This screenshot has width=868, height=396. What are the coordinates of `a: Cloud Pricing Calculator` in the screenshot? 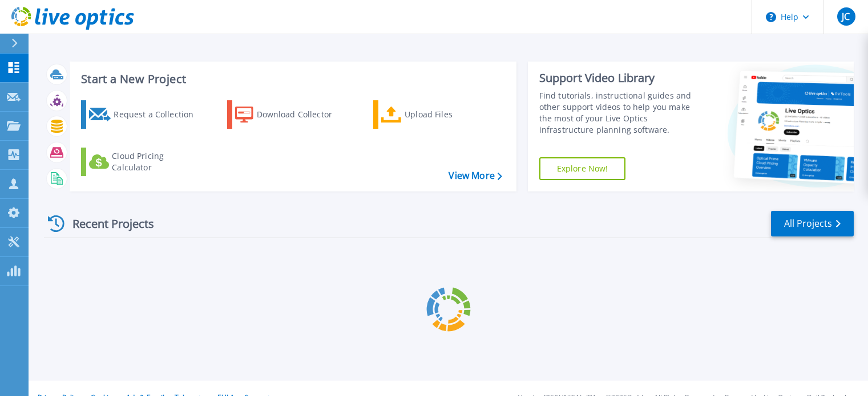 It's located at (144, 162).